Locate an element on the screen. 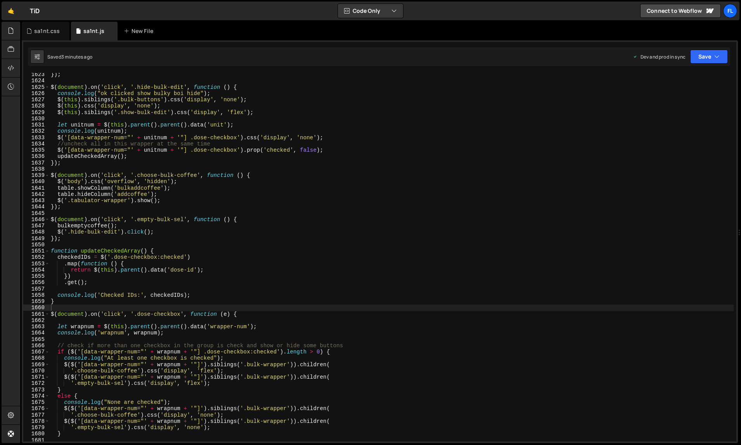 The width and height of the screenshot is (741, 445). div: 1634 is located at coordinates (36, 144).